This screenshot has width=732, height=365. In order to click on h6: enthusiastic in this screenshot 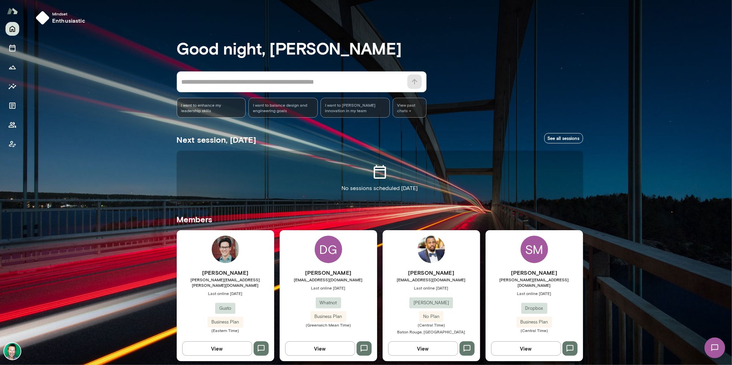, I will do `click(69, 21)`.